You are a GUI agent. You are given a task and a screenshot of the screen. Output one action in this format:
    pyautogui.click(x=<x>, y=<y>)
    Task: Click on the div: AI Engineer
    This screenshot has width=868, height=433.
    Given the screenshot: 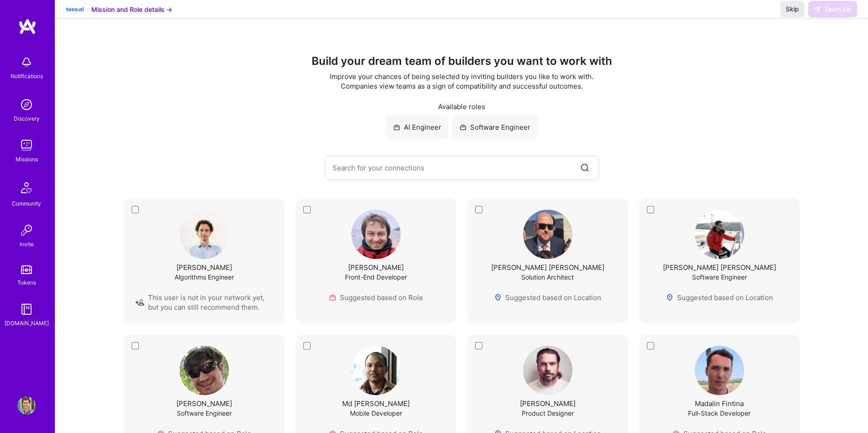 What is the action you would take?
    pyautogui.click(x=417, y=127)
    